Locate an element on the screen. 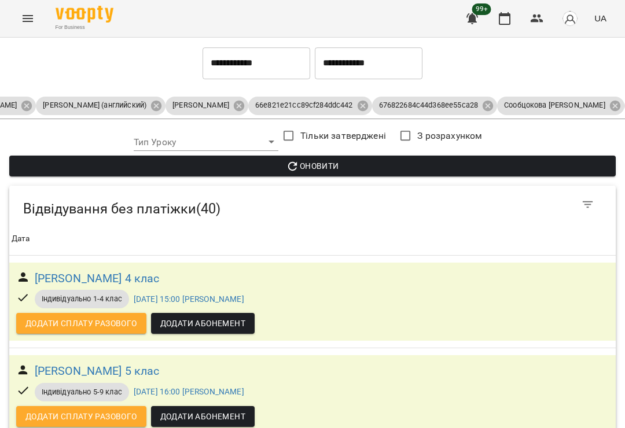 The image size is (625, 428). div: 676822684c44d368ee55ca28 is located at coordinates (434, 106).